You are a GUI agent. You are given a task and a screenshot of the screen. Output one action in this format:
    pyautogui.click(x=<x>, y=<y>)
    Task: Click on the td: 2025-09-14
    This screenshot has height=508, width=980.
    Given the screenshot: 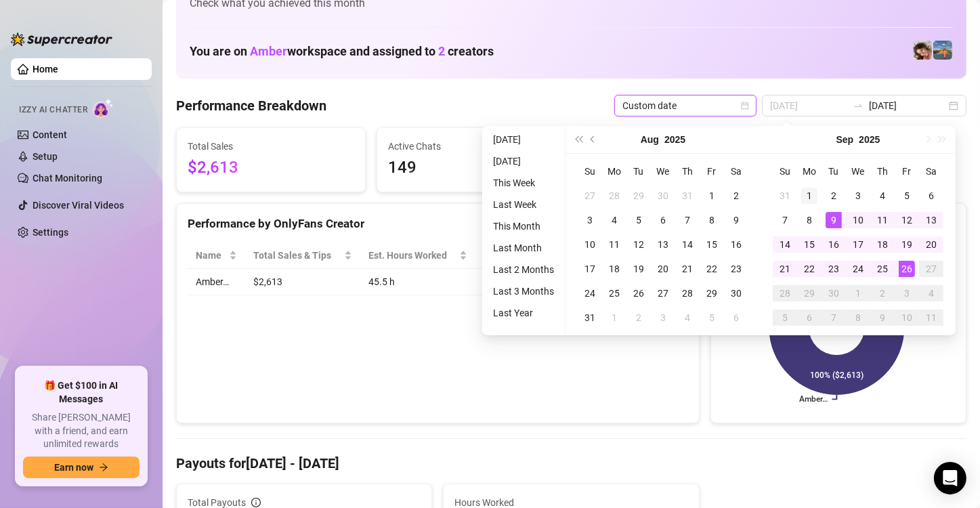 What is the action you would take?
    pyautogui.click(x=785, y=245)
    